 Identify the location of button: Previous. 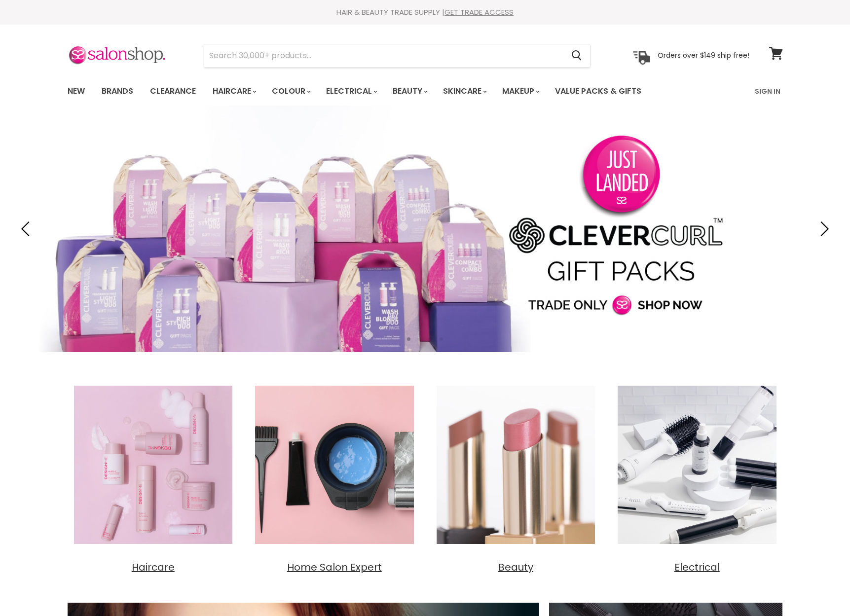
(27, 229).